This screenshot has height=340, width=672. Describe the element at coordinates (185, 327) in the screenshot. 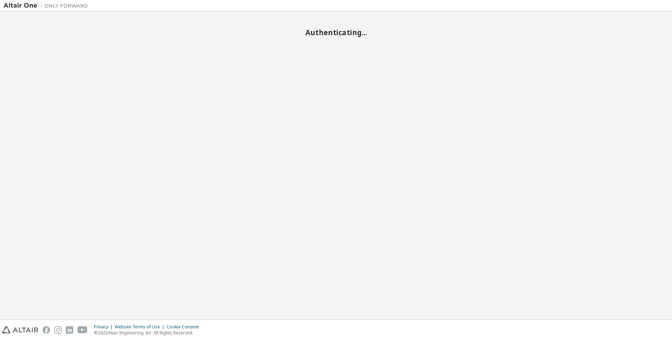

I see `div: Cookie Consent` at that location.